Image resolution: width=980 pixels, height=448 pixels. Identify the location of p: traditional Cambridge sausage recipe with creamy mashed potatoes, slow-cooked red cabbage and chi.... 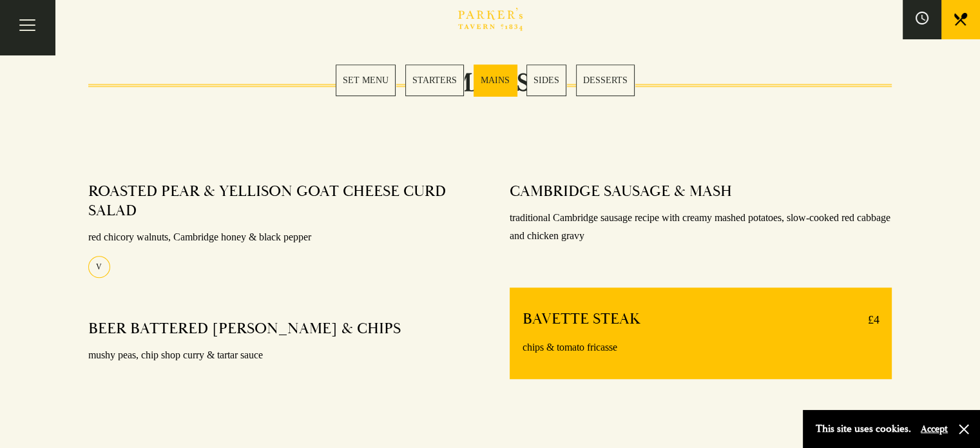
(701, 228).